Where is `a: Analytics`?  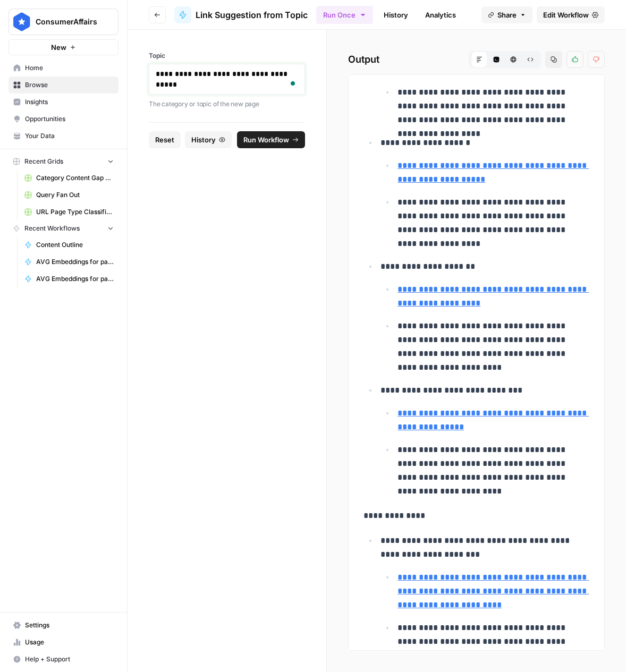 a: Analytics is located at coordinates (440, 15).